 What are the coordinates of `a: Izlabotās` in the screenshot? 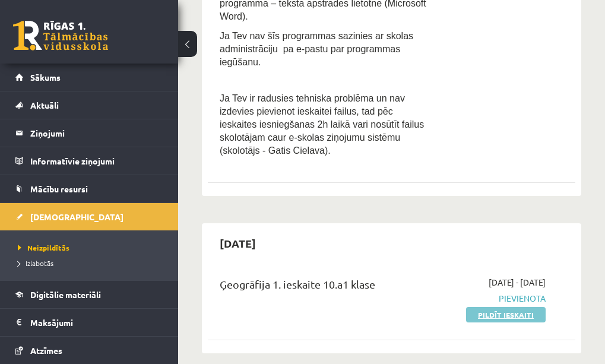 It's located at (92, 263).